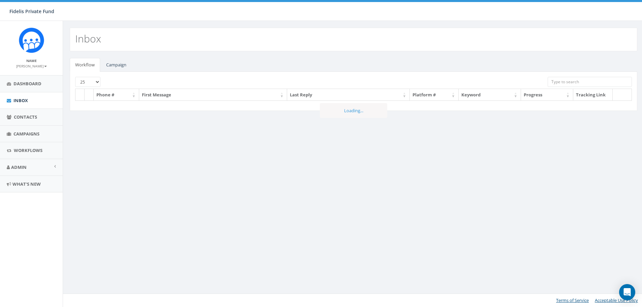  Describe the element at coordinates (589, 82) in the screenshot. I see `input: Type to search` at that location.